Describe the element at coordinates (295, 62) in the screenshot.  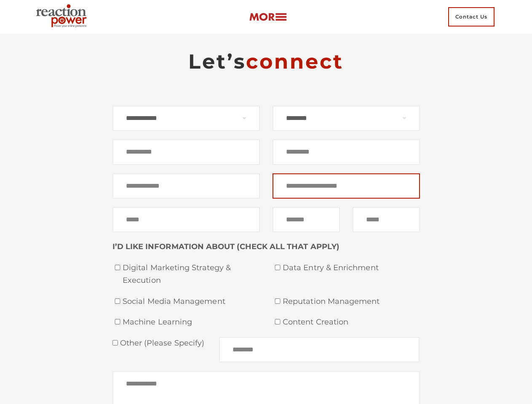
I see `span: connect` at that location.